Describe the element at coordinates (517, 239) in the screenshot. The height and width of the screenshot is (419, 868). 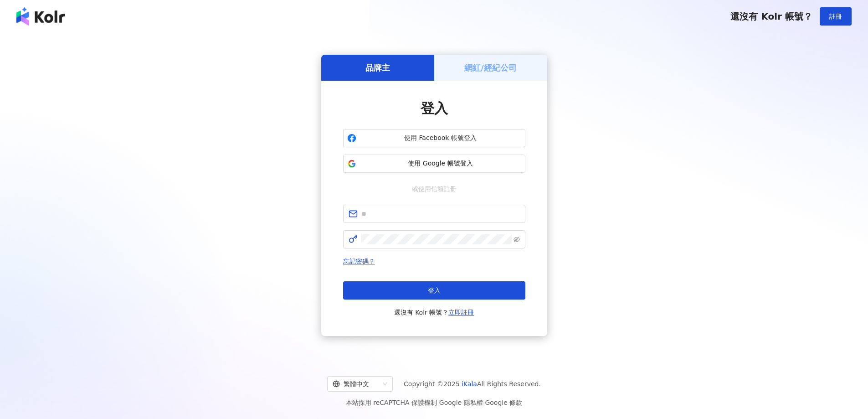
I see `span: eye-invisible` at that location.